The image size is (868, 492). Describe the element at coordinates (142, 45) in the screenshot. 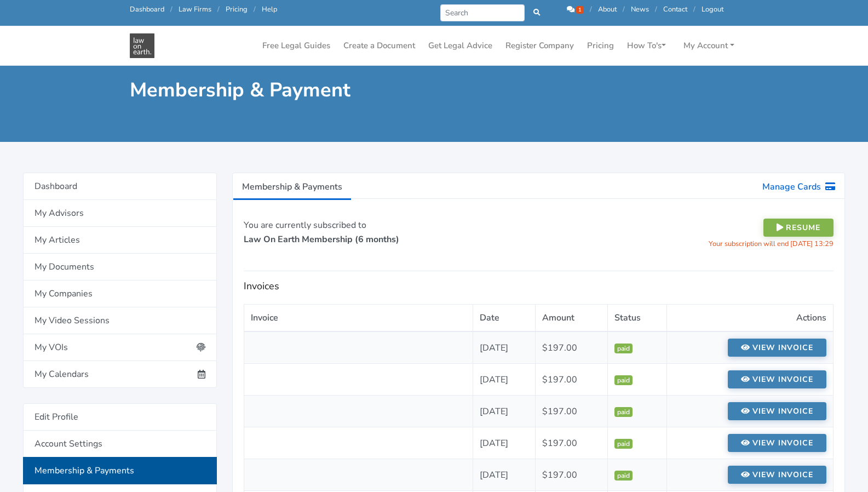

I see `img: Law On Earth` at that location.